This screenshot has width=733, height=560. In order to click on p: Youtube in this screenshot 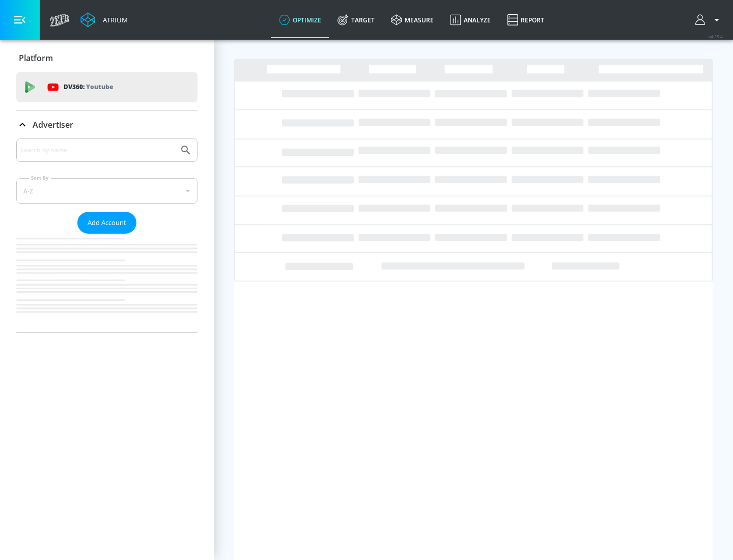, I will do `click(99, 87)`.